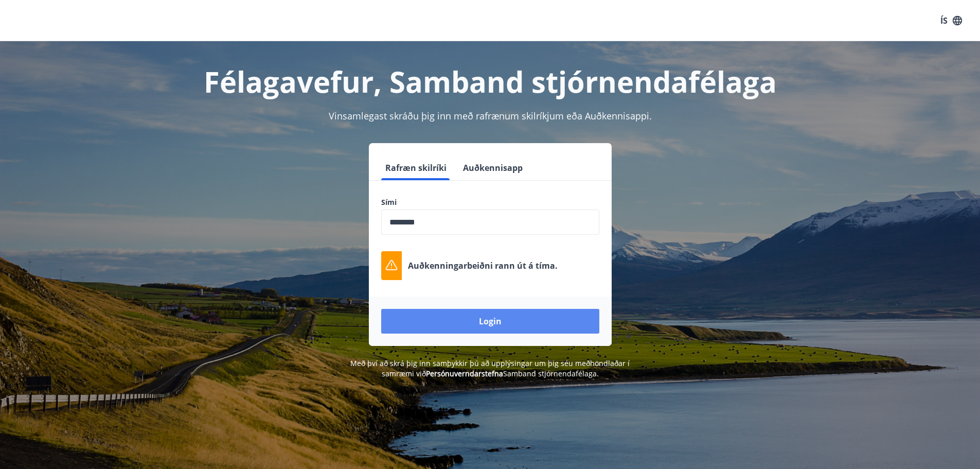 The width and height of the screenshot is (980, 469). I want to click on span: Vinsamlegast skráðu þig inn með rafrænum skilríkjum eða Auðkennisappi., so click(490, 116).